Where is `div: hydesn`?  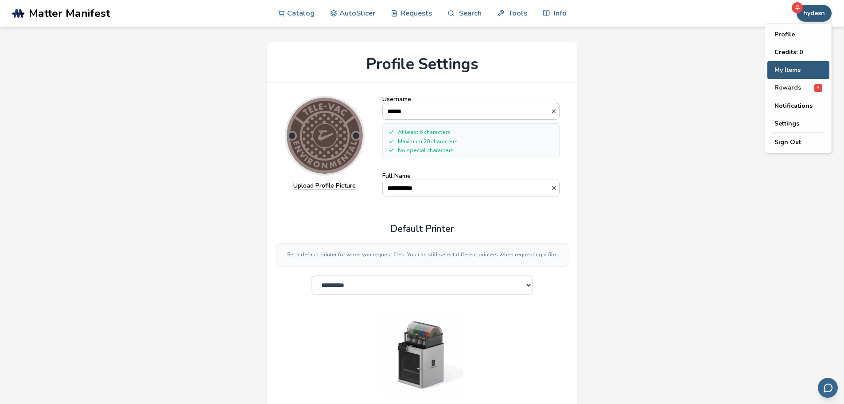
div: hydesn is located at coordinates (798, 88).